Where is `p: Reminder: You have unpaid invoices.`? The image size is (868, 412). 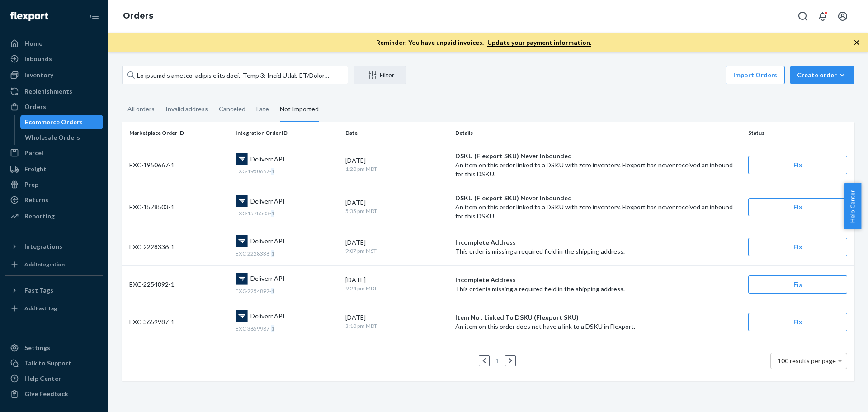 p: Reminder: You have unpaid invoices. is located at coordinates (483, 43).